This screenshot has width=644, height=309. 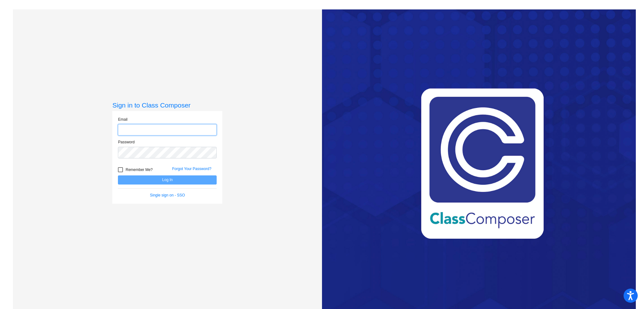 I want to click on label: Password, so click(x=126, y=142).